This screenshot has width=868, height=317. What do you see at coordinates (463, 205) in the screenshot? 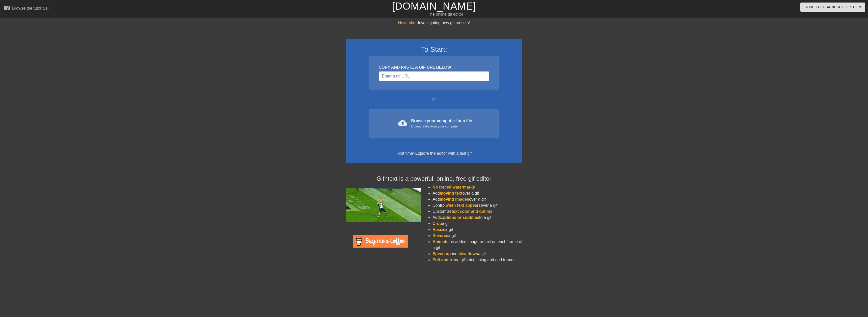
I see `span: when text appears` at bounding box center [463, 205].